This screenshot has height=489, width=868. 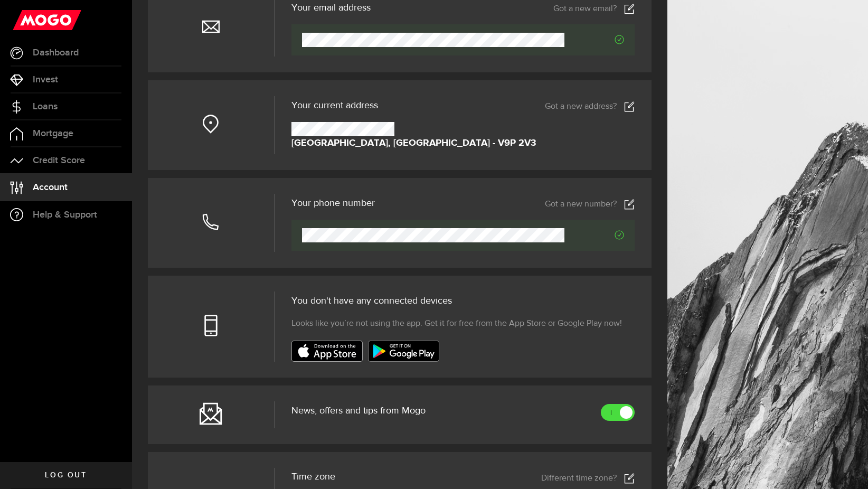 I want to click on span: Your current address, so click(x=335, y=106).